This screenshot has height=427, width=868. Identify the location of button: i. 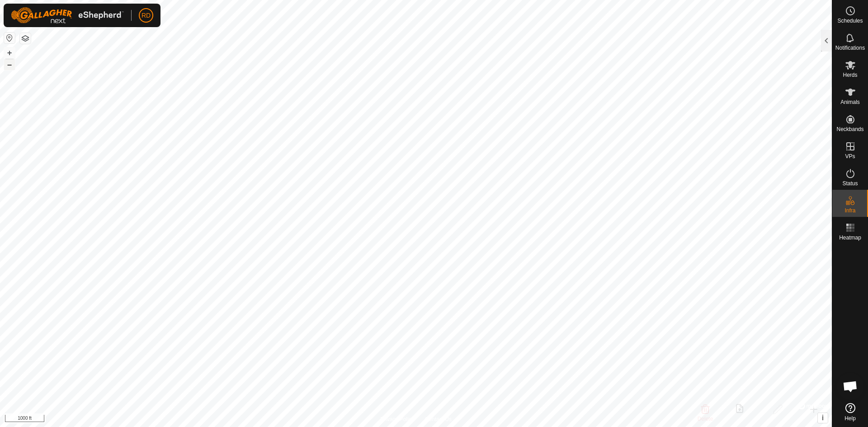
(823, 418).